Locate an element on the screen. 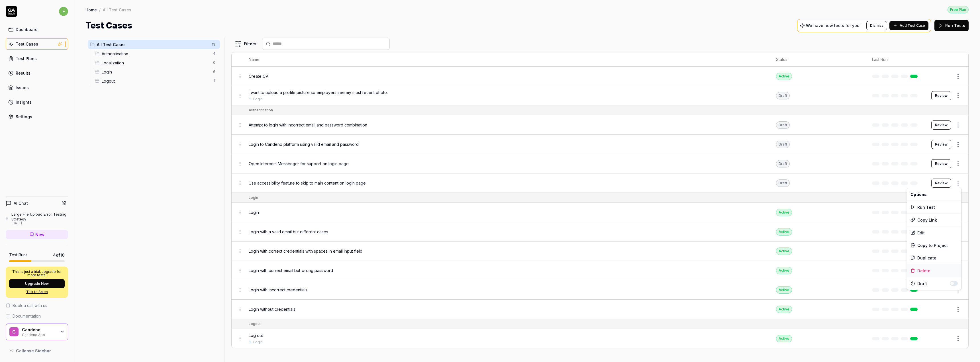  span: Options is located at coordinates (919, 194).